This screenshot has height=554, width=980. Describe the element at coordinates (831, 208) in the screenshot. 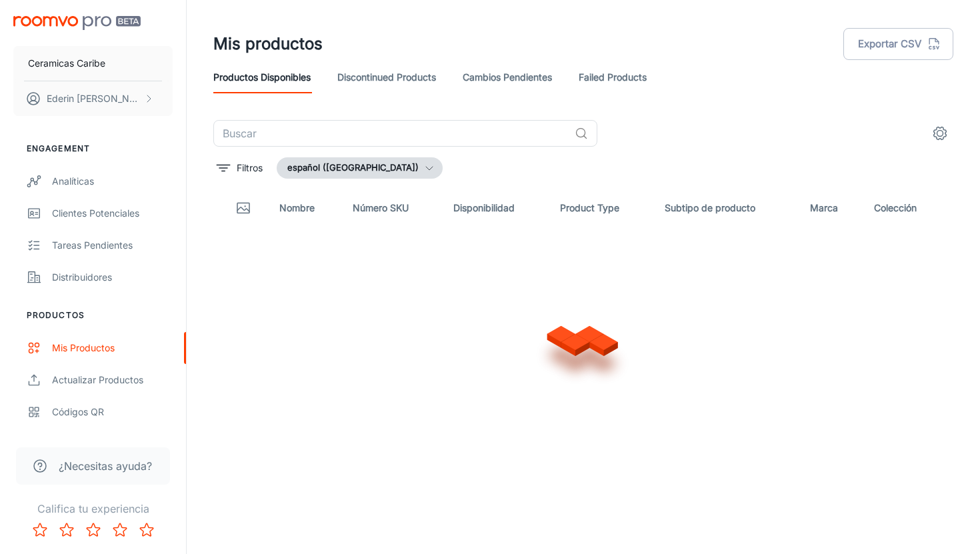

I see `th: Marca` at that location.